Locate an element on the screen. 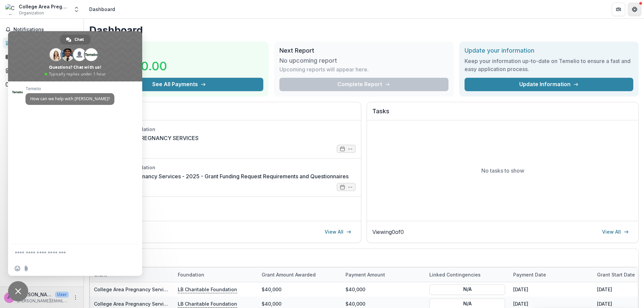  nav: breadcrumb is located at coordinates (102, 9).